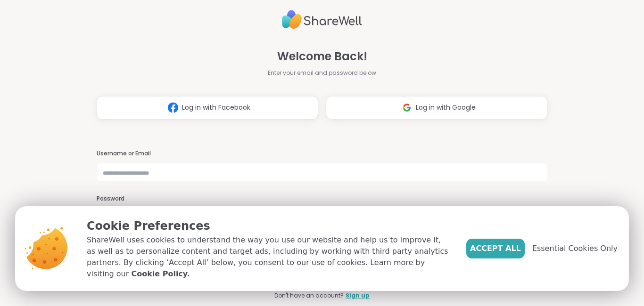 The height and width of the screenshot is (306, 644). What do you see at coordinates (207, 108) in the screenshot?
I see `button: Log in with Facebook` at bounding box center [207, 108].